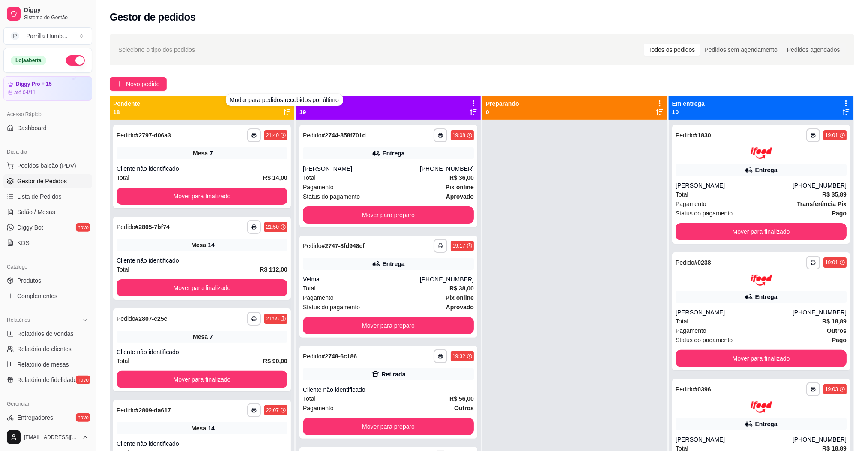 Image resolution: width=868 pixels, height=451 pixels. Describe the element at coordinates (47, 212) in the screenshot. I see `a: Salão / Mesas` at that location.